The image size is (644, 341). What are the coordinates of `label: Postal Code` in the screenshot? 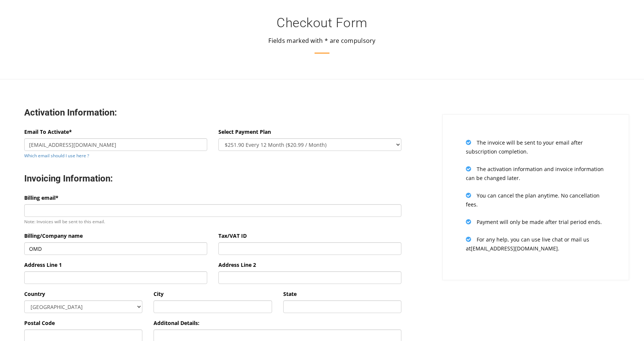 It's located at (39, 324).